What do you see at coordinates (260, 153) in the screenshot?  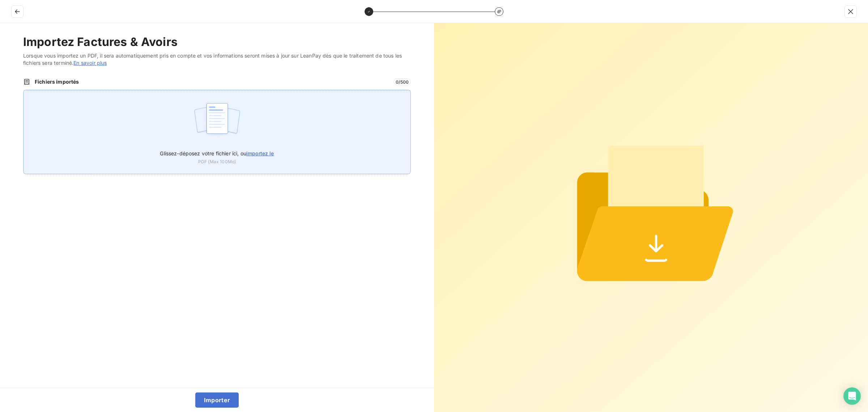 I see `span: importez le` at bounding box center [260, 153].